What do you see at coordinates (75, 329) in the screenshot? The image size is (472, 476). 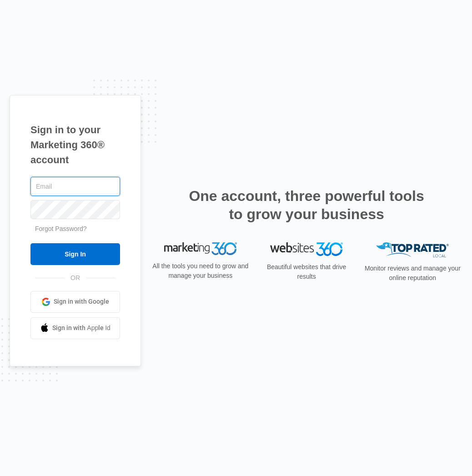 I see `a: Sign in with Apple Id` at bounding box center [75, 329].